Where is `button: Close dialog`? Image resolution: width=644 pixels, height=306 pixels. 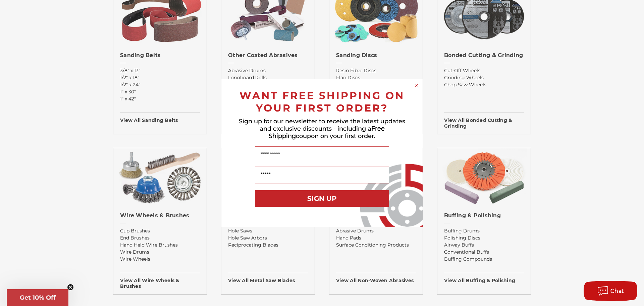 button: Close dialog is located at coordinates (417, 85).